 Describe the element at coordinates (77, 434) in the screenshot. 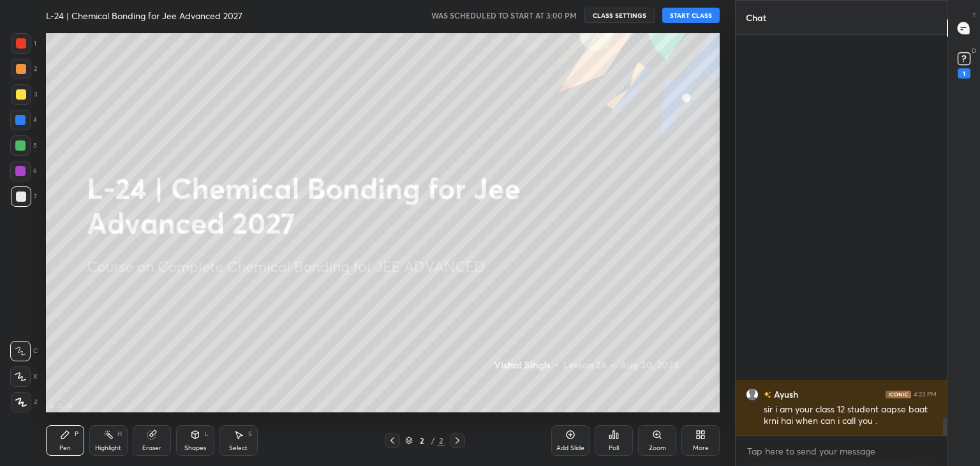

I see `div: P` at that location.